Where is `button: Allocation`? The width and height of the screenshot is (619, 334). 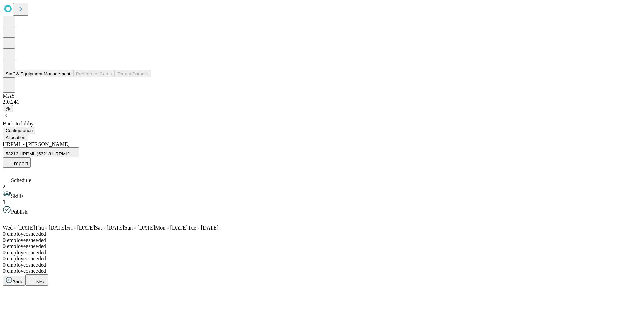
button: Allocation is located at coordinates (15, 138).